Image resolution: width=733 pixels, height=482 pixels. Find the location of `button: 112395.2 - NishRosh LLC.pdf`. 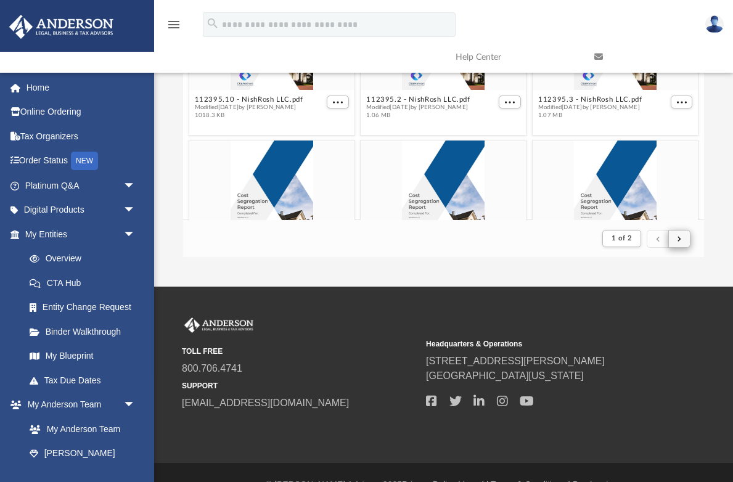

button: 112395.2 - NishRosh LLC.pdf is located at coordinates (418, 99).